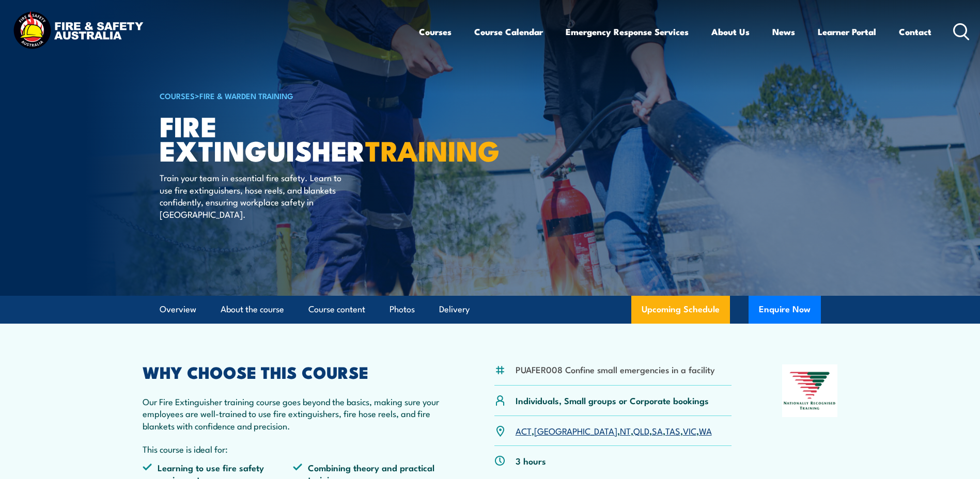 Image resolution: width=980 pixels, height=479 pixels. What do you see at coordinates (810, 391) in the screenshot?
I see `img: Nationally Recognised Training logo.` at bounding box center [810, 391].